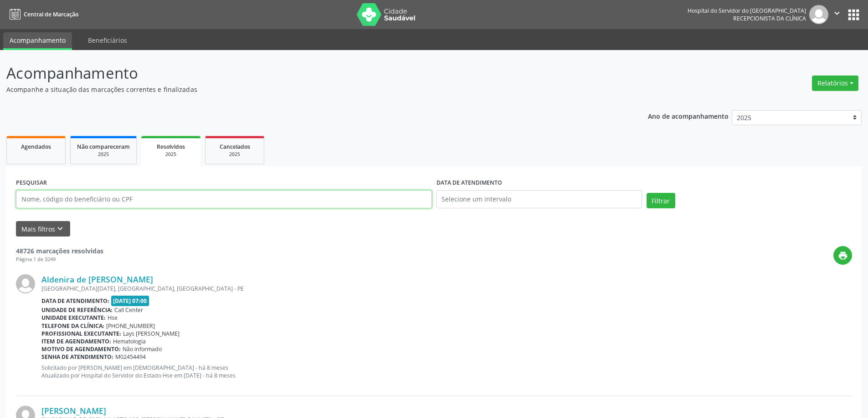 The height and width of the screenshot is (418, 868). What do you see at coordinates (51, 14) in the screenshot?
I see `span: Central de Marcação` at bounding box center [51, 14].